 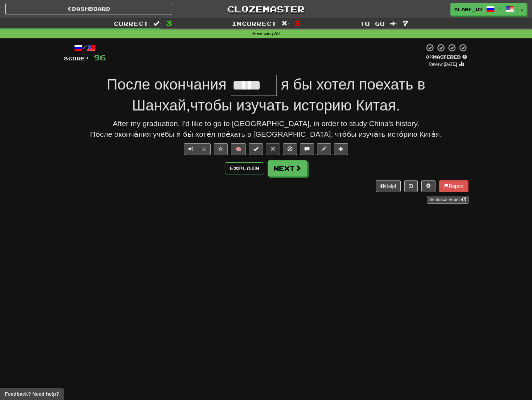 I want to click on span: бы, so click(x=303, y=85).